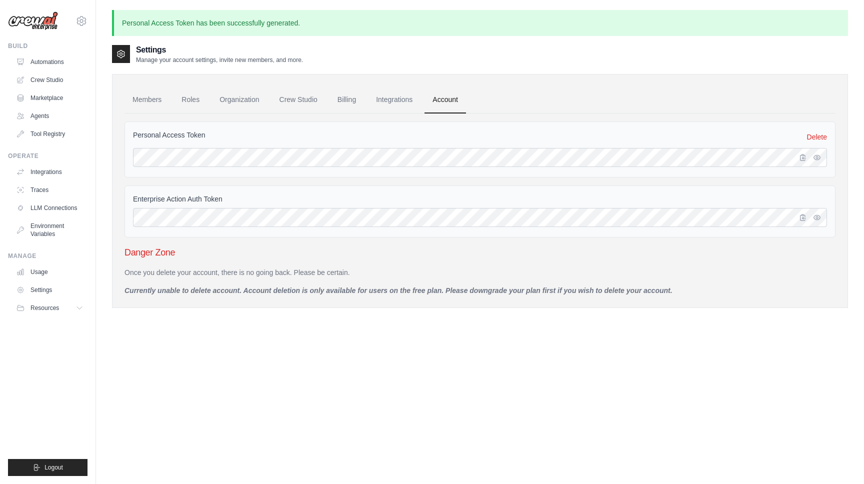 This screenshot has height=484, width=864. What do you see at coordinates (47, 256) in the screenshot?
I see `div: Manage` at bounding box center [47, 256].